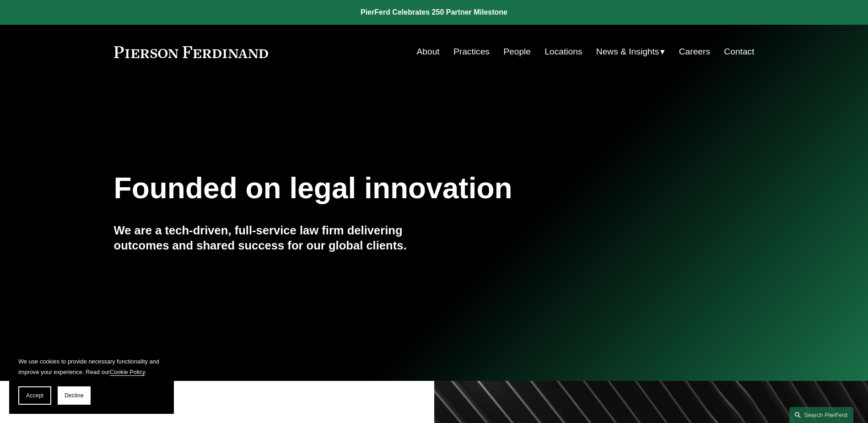  What do you see at coordinates (35, 396) in the screenshot?
I see `button: Accept` at bounding box center [35, 396].